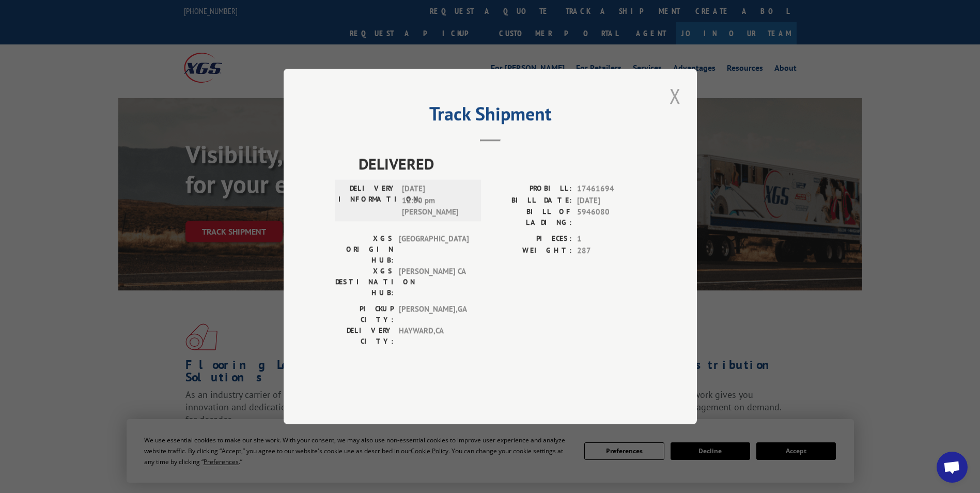 The image size is (980, 493). What do you see at coordinates (611, 239) in the screenshot?
I see `span: 1` at bounding box center [611, 239].